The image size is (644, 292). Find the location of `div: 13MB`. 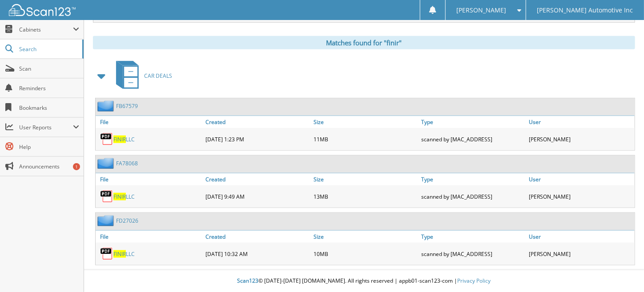

div: 13MB is located at coordinates (365, 197).